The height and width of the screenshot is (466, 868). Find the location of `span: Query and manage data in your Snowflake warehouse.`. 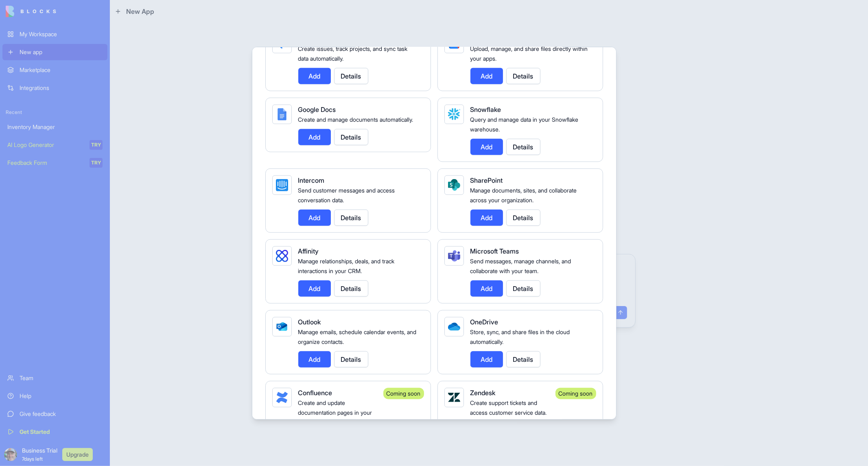

span: Query and manage data in your Snowflake warehouse. is located at coordinates (524, 124).